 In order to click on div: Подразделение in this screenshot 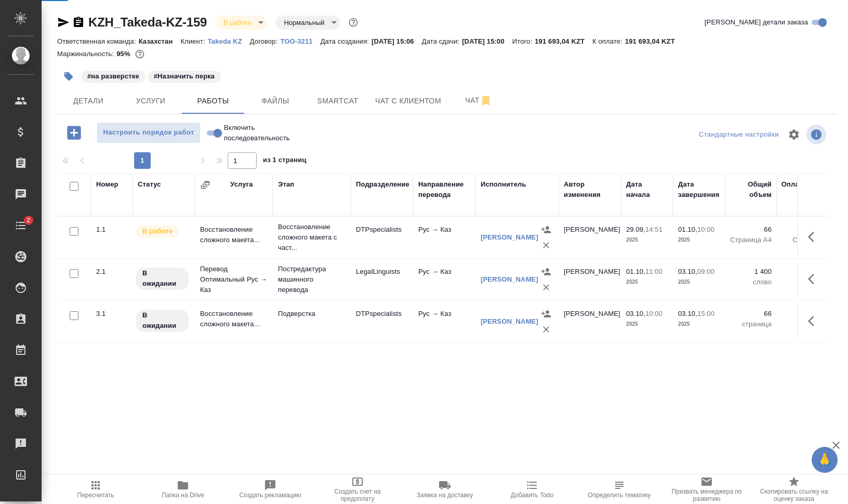, I will do `click(382, 184)`.